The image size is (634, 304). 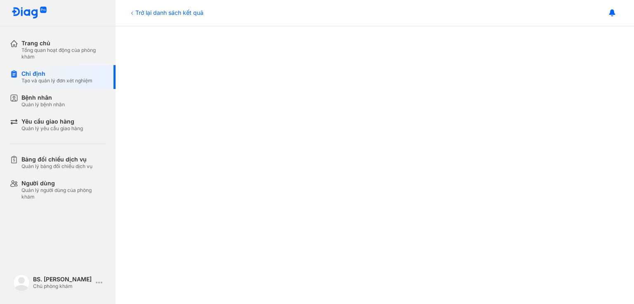 What do you see at coordinates (64, 54) in the screenshot?
I see `div: Tổng quan hoạt động của phòng khám` at bounding box center [64, 54].